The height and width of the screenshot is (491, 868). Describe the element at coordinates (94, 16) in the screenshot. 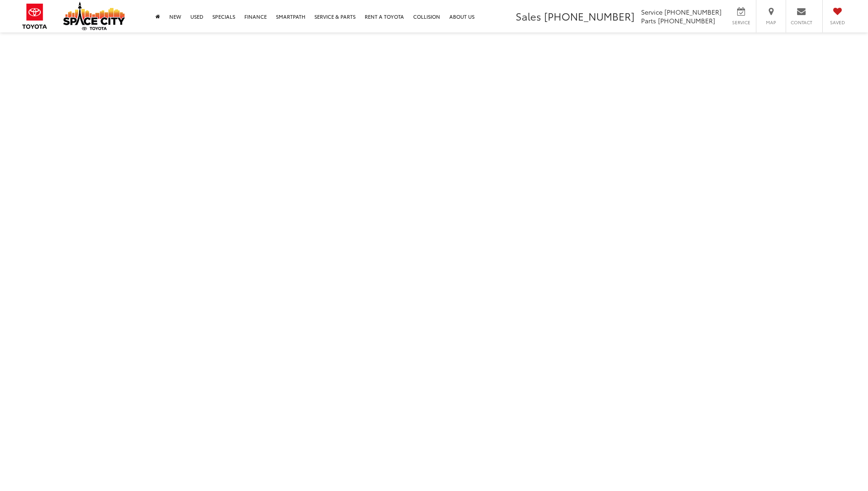

I see `img: Space City Toyota` at that location.